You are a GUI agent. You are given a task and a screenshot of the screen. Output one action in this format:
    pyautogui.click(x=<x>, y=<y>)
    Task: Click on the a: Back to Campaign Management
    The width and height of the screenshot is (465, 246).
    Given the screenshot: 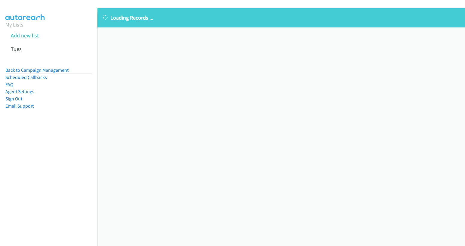 What is the action you would take?
    pyautogui.click(x=37, y=70)
    